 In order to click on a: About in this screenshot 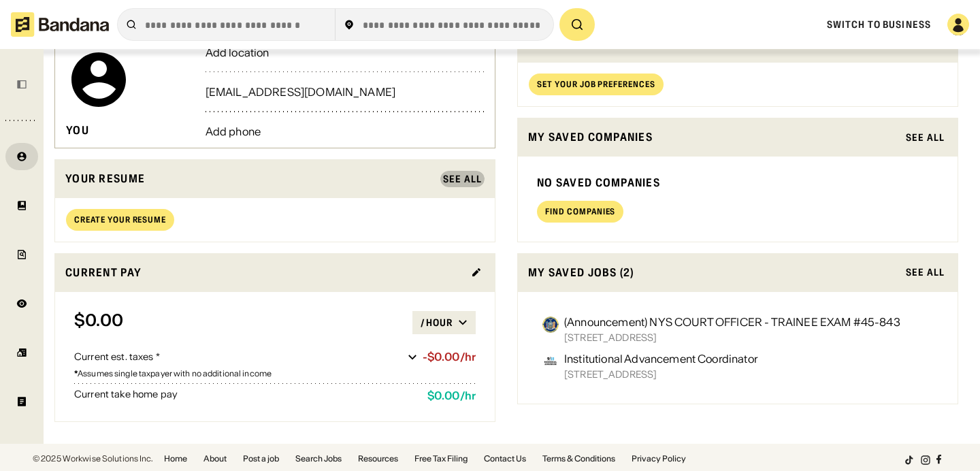, I will do `click(215, 459)`.